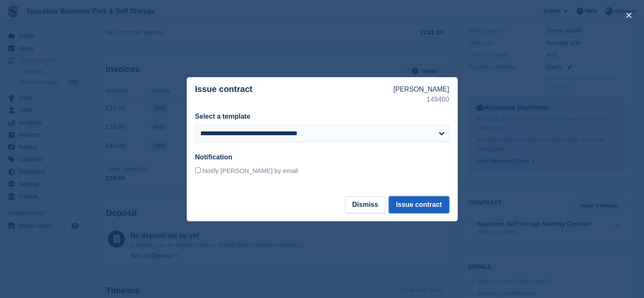 This screenshot has height=298, width=644. Describe the element at coordinates (421, 100) in the screenshot. I see `p: 149460` at that location.